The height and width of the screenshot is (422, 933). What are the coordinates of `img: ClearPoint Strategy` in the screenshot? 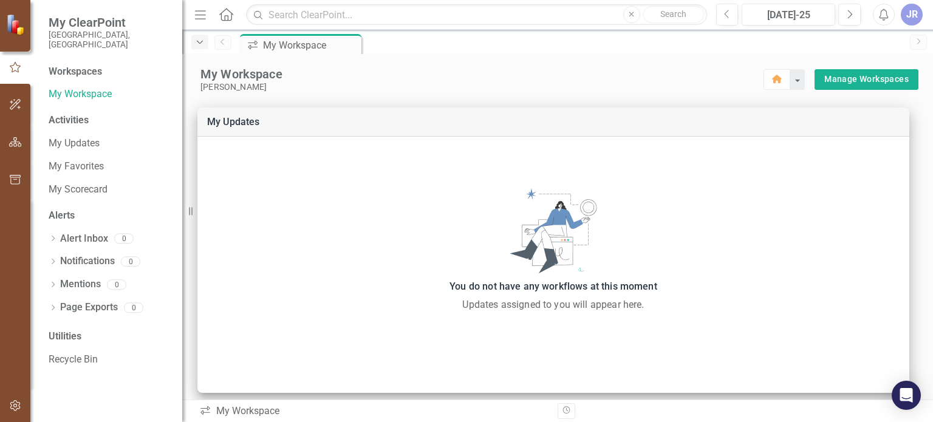 It's located at (16, 24).